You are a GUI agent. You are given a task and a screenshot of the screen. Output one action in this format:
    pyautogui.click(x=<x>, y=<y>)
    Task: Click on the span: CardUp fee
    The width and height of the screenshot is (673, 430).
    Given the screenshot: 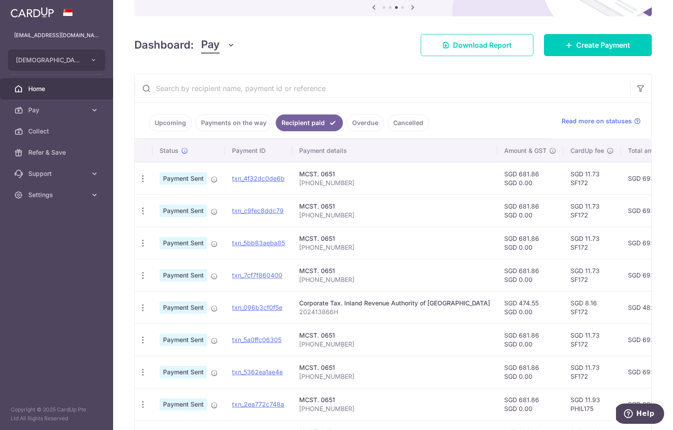 What is the action you would take?
    pyautogui.click(x=587, y=151)
    